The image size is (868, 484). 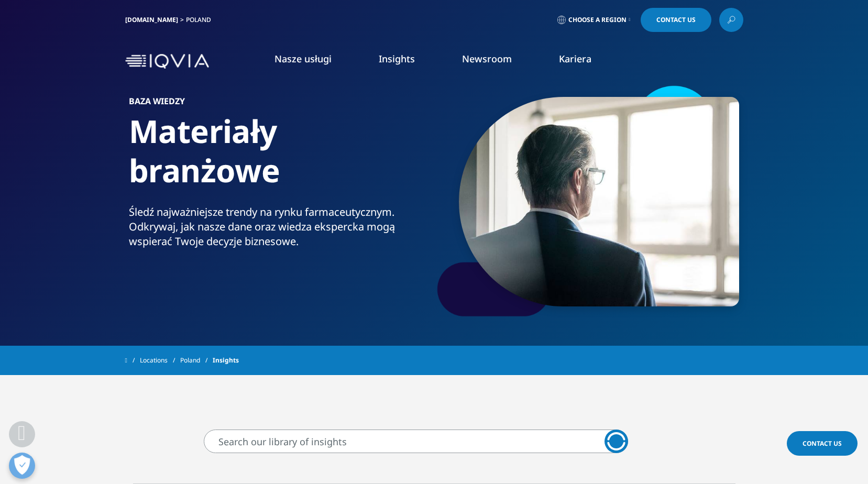 I want to click on a: Kariera, so click(x=575, y=58).